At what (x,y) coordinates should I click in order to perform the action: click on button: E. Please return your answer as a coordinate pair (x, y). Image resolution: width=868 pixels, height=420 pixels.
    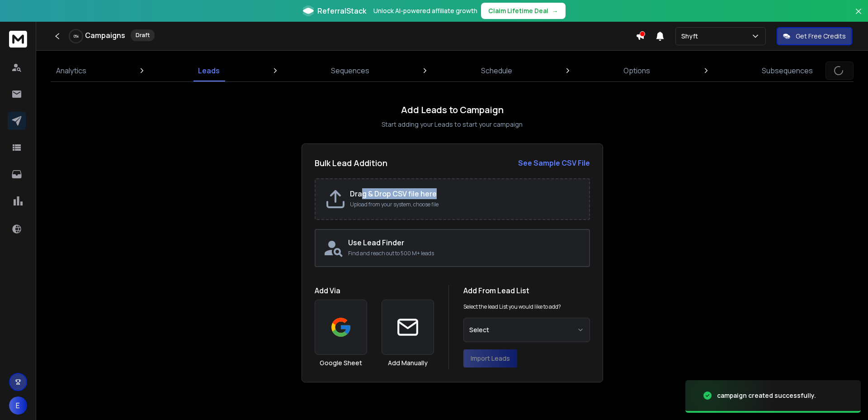
    Looking at the image, I should click on (18, 405).